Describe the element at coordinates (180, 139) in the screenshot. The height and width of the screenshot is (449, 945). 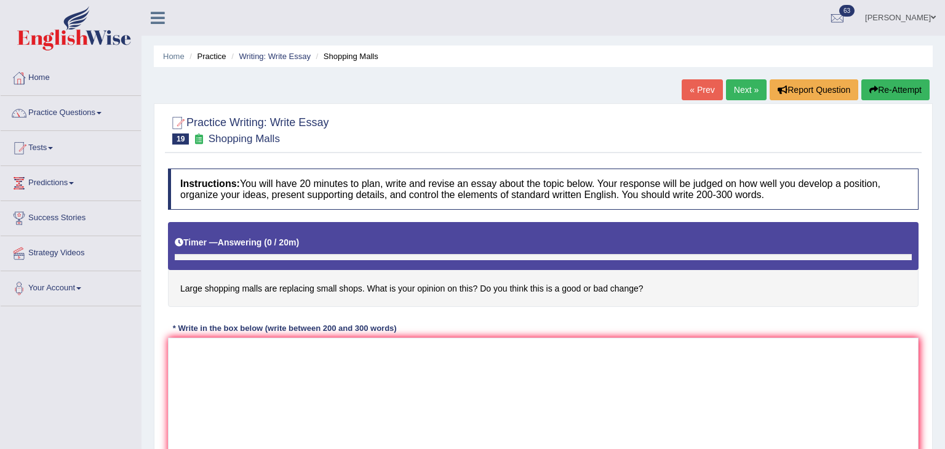
I see `span: 19` at that location.